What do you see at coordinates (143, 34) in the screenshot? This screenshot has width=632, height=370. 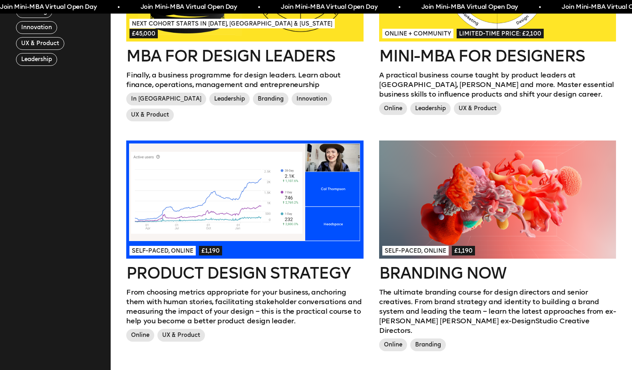 I see `span: £45,000` at bounding box center [143, 34].